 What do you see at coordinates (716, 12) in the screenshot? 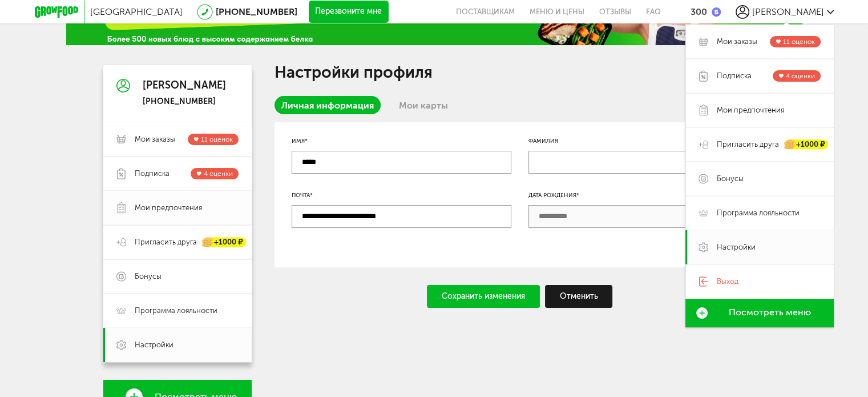
I see `img: bonus_b.cdccf46.png` at bounding box center [716, 12].